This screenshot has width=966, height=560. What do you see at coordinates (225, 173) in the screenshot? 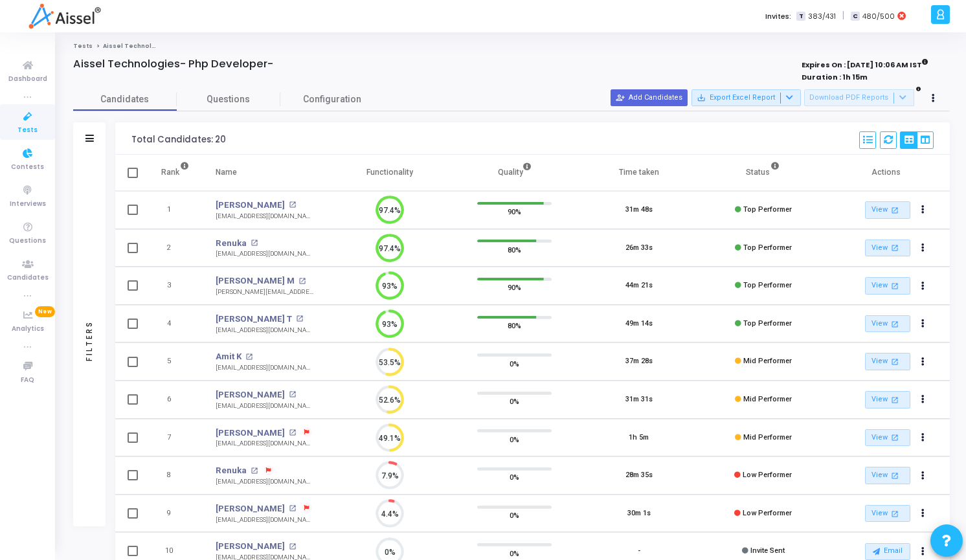
I see `div: Name` at bounding box center [225, 173].